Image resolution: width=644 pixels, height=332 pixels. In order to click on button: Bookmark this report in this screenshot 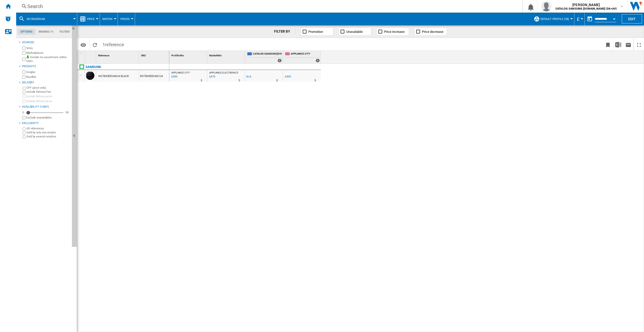, I will do `click(608, 44)`.